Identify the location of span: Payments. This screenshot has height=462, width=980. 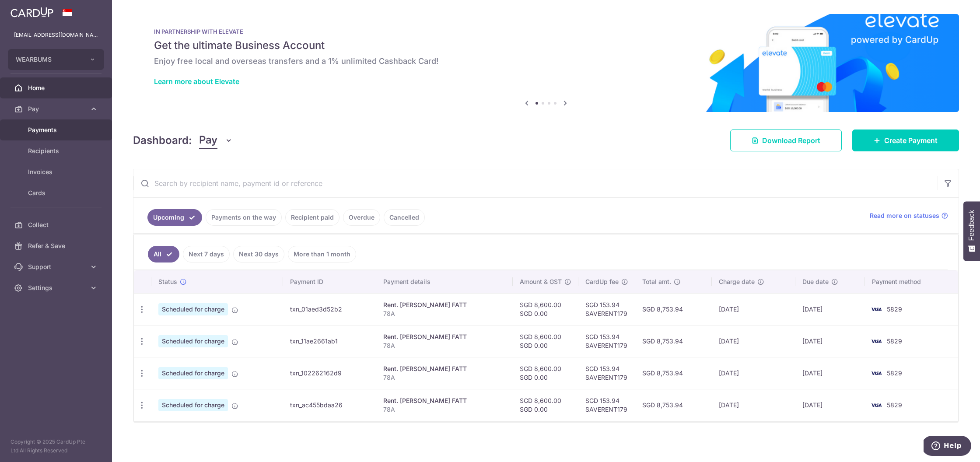
(57, 130).